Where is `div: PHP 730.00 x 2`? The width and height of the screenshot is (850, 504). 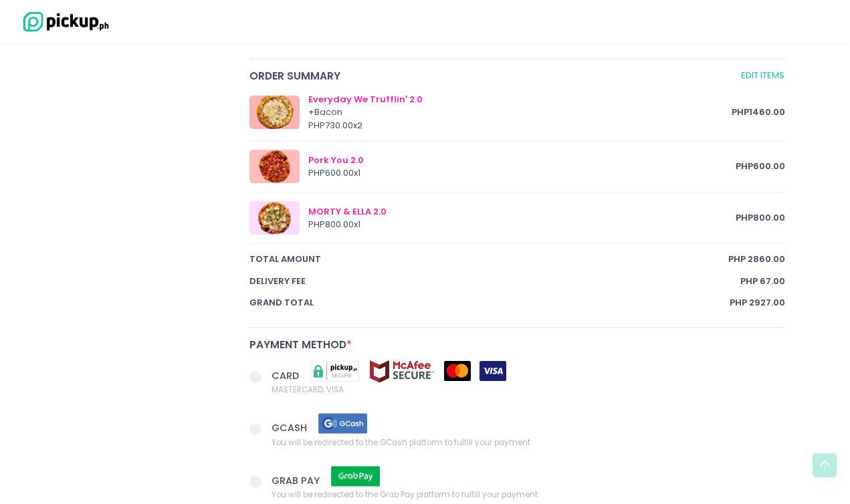 div: PHP 730.00 x 2 is located at coordinates (521, 126).